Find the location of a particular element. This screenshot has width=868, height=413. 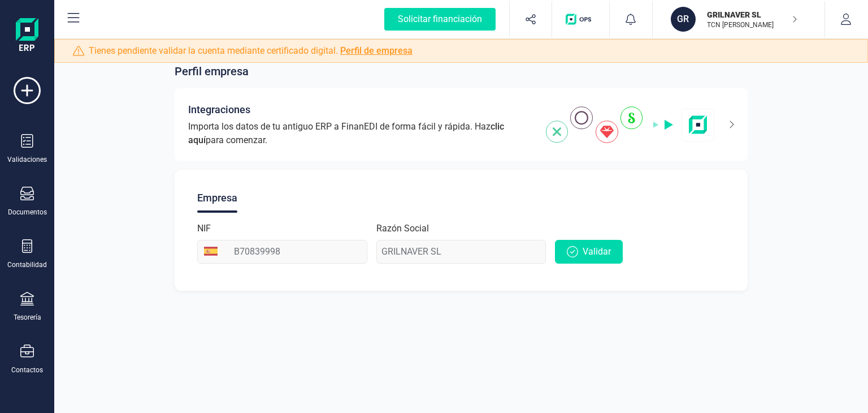

span: Validar is located at coordinates (597, 252).